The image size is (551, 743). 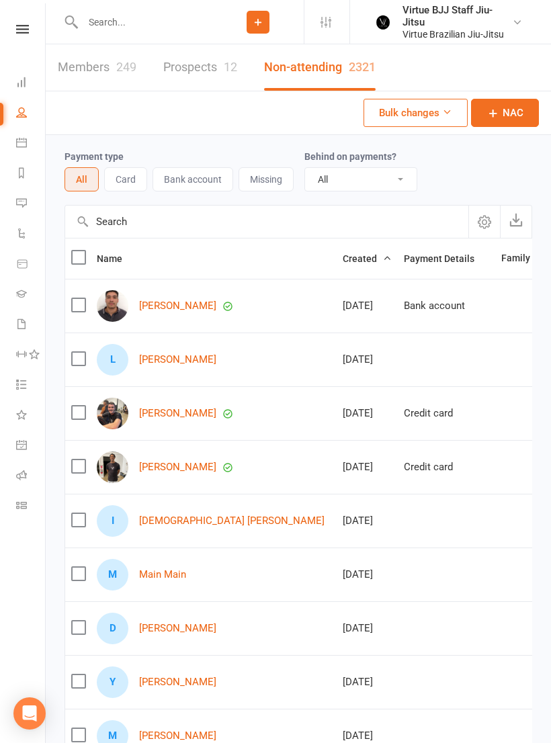 I want to click on a: What's New, so click(x=31, y=416).